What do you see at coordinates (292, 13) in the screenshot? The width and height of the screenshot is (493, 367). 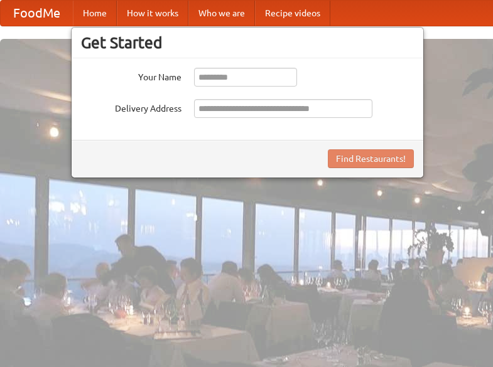 I see `a: Recipe videos` at bounding box center [292, 13].